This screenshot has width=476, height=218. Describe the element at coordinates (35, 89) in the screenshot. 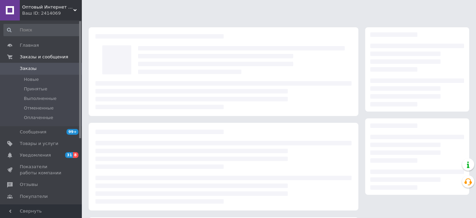

I see `span: Принятые` at that location.